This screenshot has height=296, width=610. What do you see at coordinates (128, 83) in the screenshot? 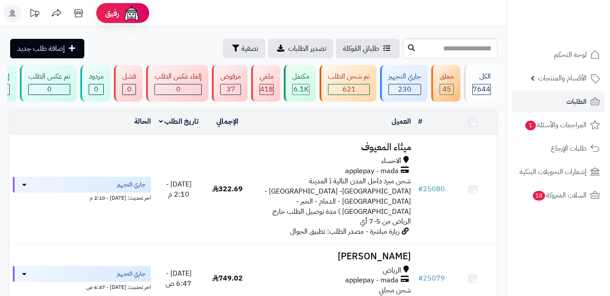
I see `a: فشل 0` at bounding box center [128, 83].